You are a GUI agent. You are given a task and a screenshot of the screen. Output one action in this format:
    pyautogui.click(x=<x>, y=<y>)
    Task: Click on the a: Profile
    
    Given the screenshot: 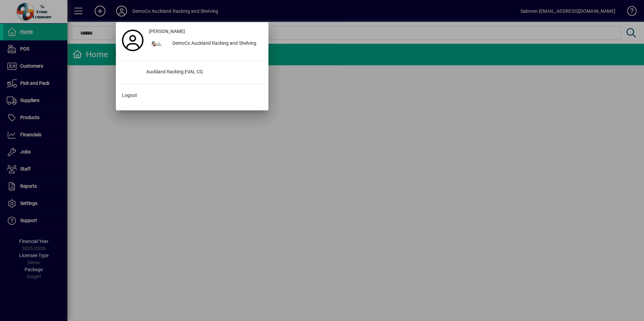 What is the action you would take?
    pyautogui.click(x=133, y=40)
    